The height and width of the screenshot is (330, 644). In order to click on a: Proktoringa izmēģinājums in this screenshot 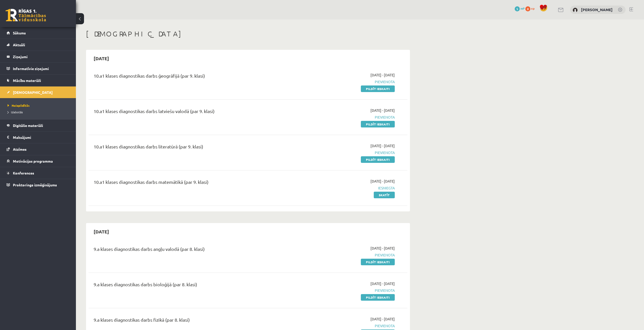, I will do `click(38, 185)`.